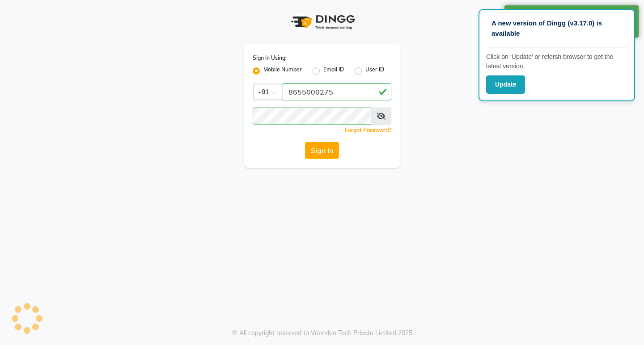  What do you see at coordinates (556, 29) in the screenshot?
I see `p: A new version of Dingg (v3.17.0) is available` at bounding box center [556, 29].